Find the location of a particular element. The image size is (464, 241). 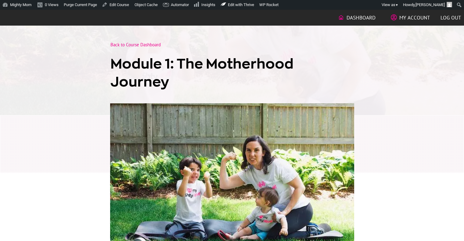

span: Dashboard is located at coordinates (361, 18).